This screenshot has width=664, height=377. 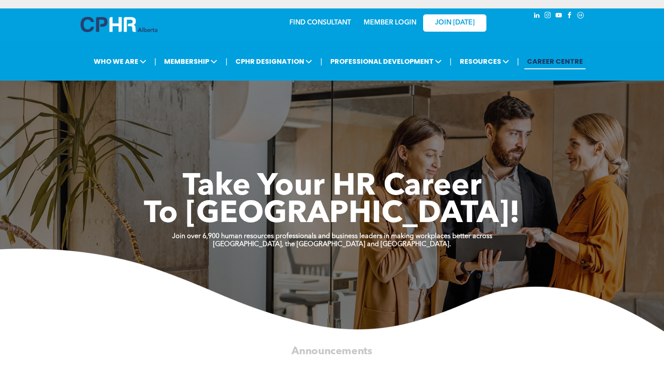 I want to click on a: Social network, so click(x=581, y=16).